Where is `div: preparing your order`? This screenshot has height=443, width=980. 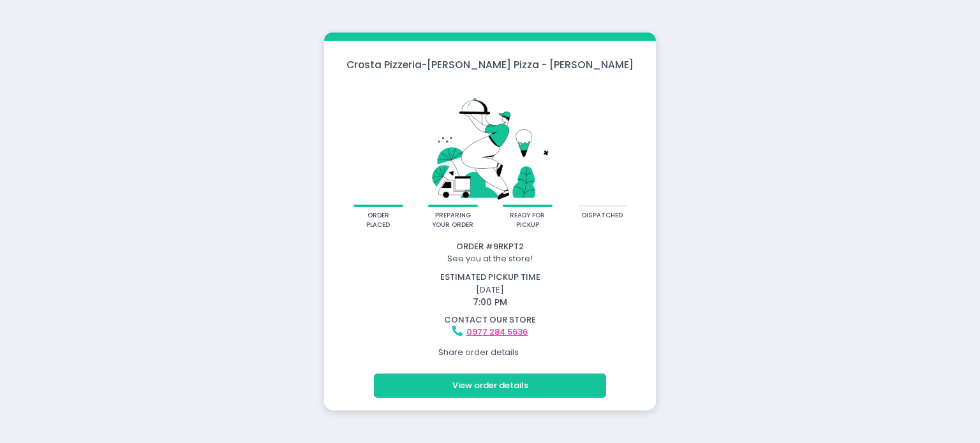 div: preparing your order is located at coordinates (453, 220).